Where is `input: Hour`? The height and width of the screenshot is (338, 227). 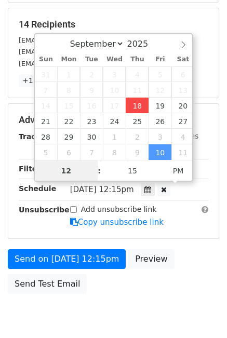 input: Hour is located at coordinates (66, 171).